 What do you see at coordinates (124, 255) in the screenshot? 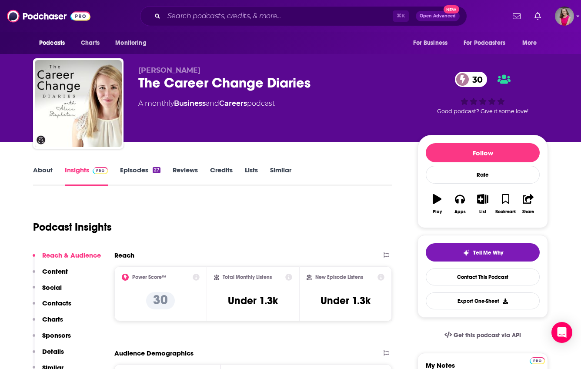
I see `h2: Reach` at bounding box center [124, 255].